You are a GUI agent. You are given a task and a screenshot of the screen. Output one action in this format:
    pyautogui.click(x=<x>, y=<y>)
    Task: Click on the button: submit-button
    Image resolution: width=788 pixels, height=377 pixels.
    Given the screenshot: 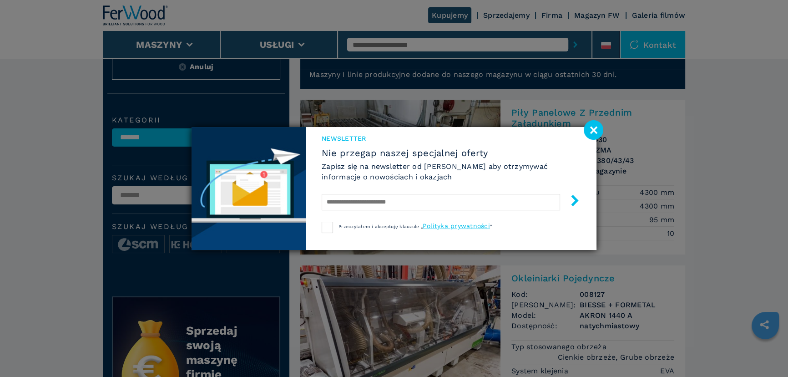 What is the action you would take?
    pyautogui.click(x=570, y=202)
    